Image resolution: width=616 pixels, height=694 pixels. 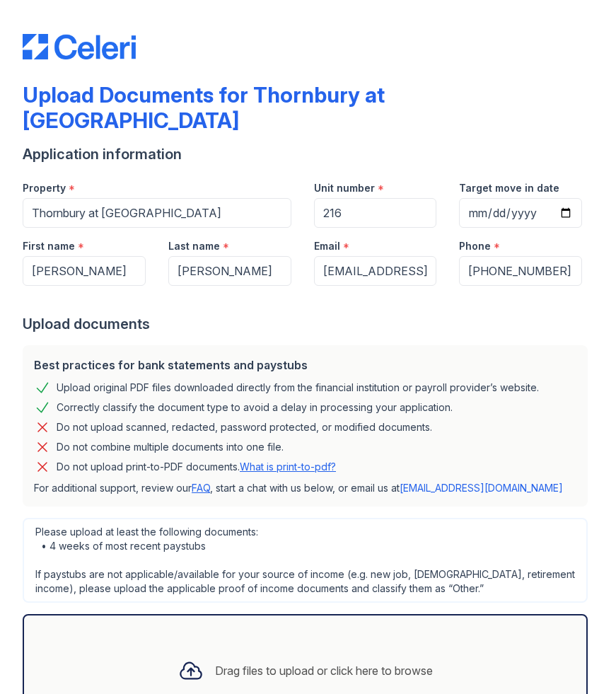 I want to click on div: Please upload at least the following documents: • 4 weeks of most recent paystubs If paystubs are..., so click(x=304, y=560).